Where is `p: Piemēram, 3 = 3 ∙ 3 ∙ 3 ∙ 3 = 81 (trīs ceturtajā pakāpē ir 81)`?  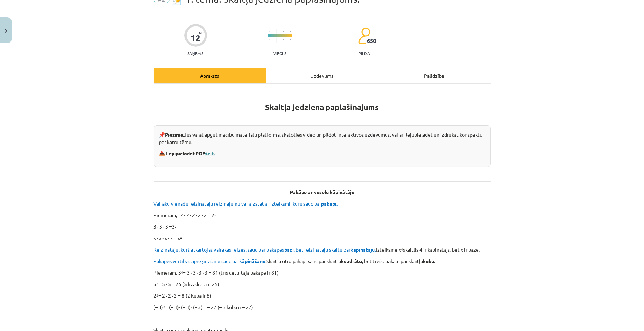 p: Piemēram, 3 = 3 ∙ 3 ∙ 3 ∙ 3 = 81 (trīs ceturtajā pakāpē ir 81) is located at coordinates (322, 272).